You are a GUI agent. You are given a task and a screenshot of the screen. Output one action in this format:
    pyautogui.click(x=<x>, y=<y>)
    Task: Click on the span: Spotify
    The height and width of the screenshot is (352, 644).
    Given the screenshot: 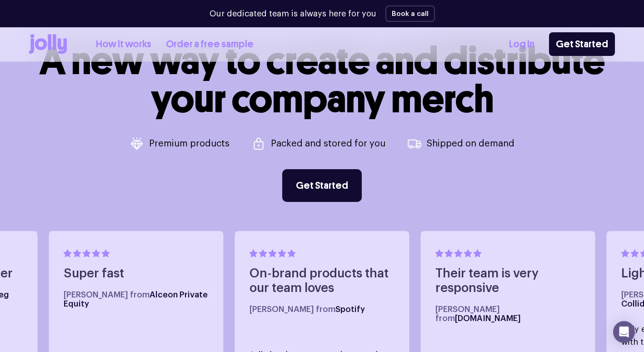 What is the action you would take?
    pyautogui.click(x=350, y=309)
    